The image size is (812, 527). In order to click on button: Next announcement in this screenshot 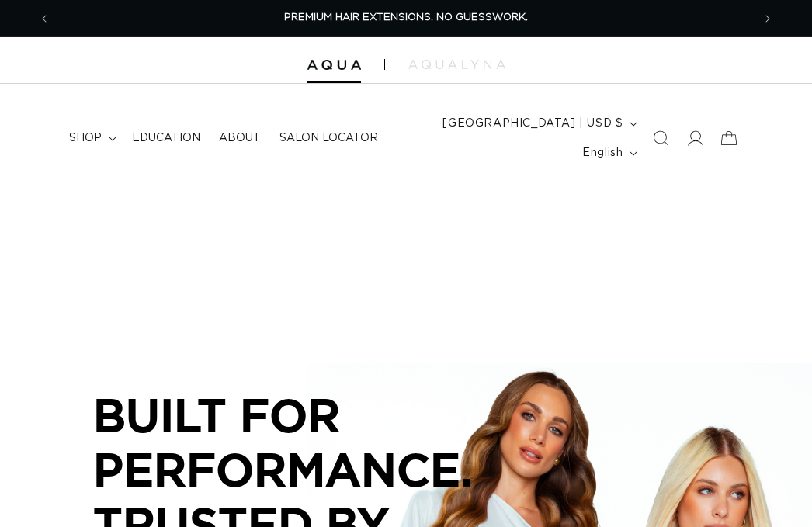, I will do `click(767, 18)`.